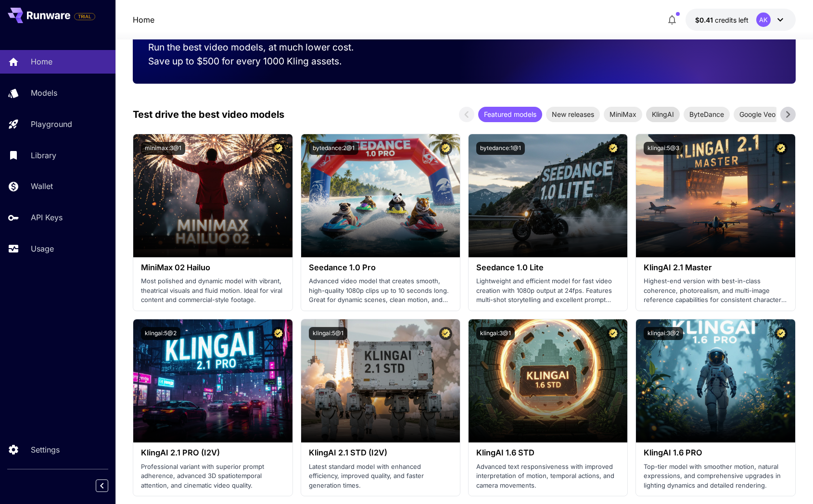 This screenshot has height=504, width=813. I want to click on p: Playground, so click(52, 124).